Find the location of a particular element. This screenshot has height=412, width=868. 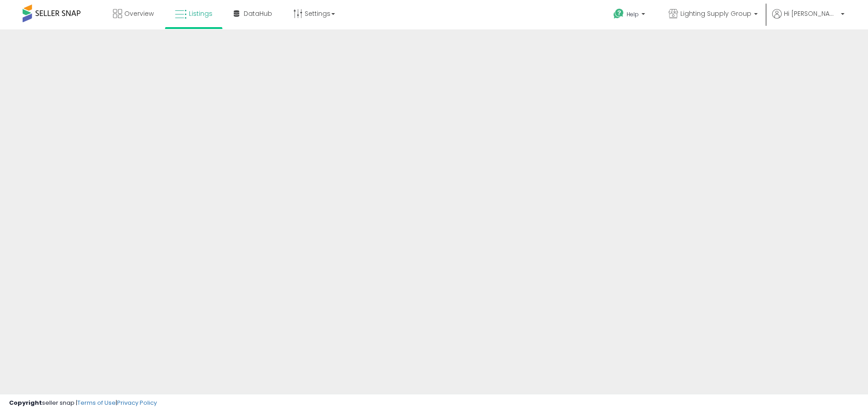

span: Listings is located at coordinates (201, 13).